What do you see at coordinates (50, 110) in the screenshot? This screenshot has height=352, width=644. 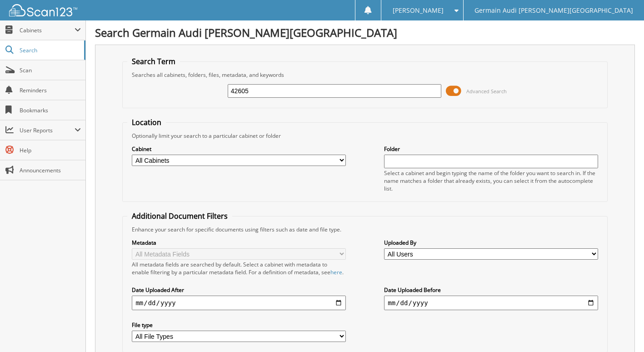 I see `span: Bookmarks` at bounding box center [50, 110].